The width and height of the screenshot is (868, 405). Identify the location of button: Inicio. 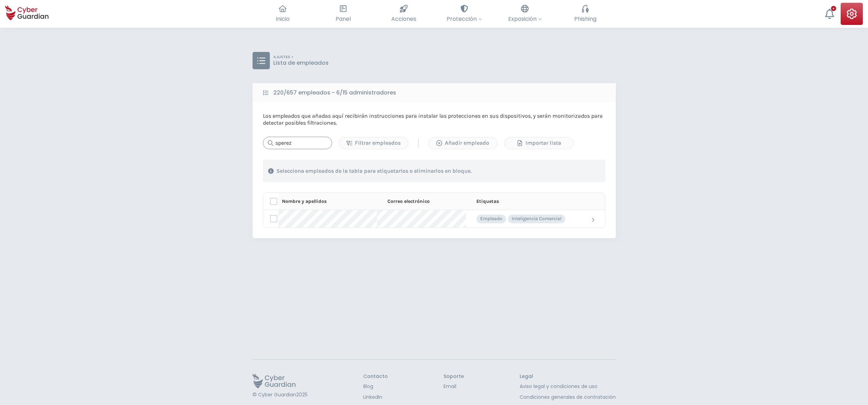
(283, 14).